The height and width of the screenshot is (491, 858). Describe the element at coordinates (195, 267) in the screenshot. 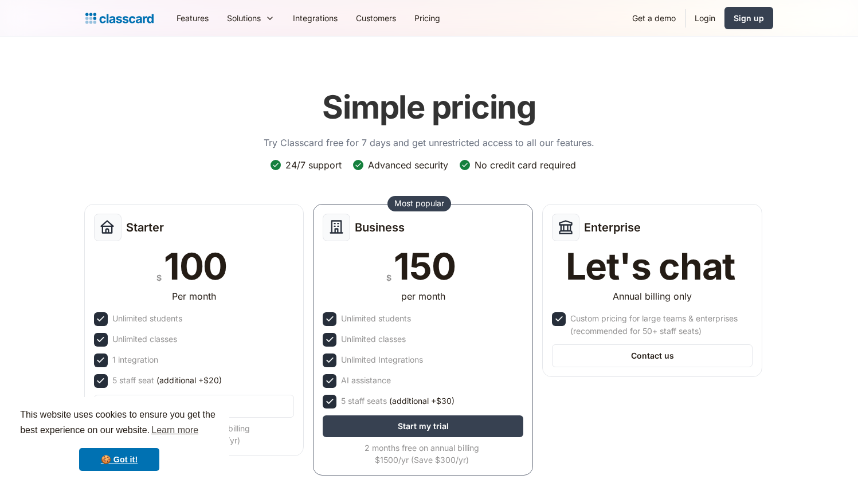

I see `div: 100` at that location.